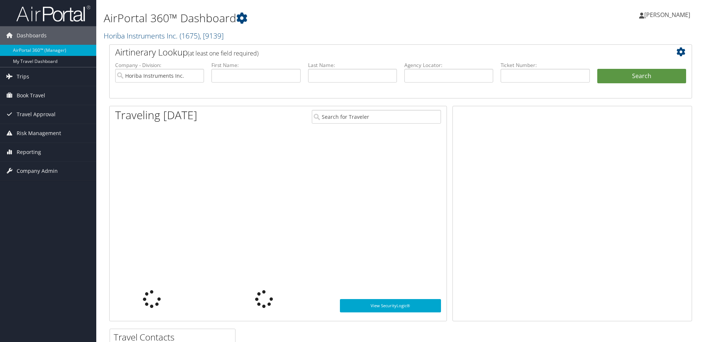 This screenshot has width=705, height=342. Describe the element at coordinates (390, 306) in the screenshot. I see `a: View SecurityLogic®` at that location.